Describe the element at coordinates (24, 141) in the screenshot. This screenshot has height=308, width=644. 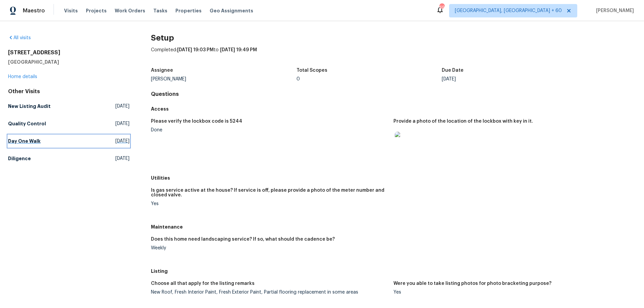
I see `h5: Day One Walk` at that location.